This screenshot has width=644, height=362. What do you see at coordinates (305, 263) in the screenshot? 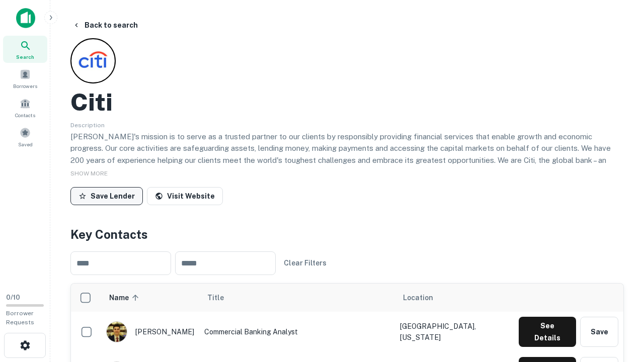
I see `button: Clear Filters` at bounding box center [305, 263].